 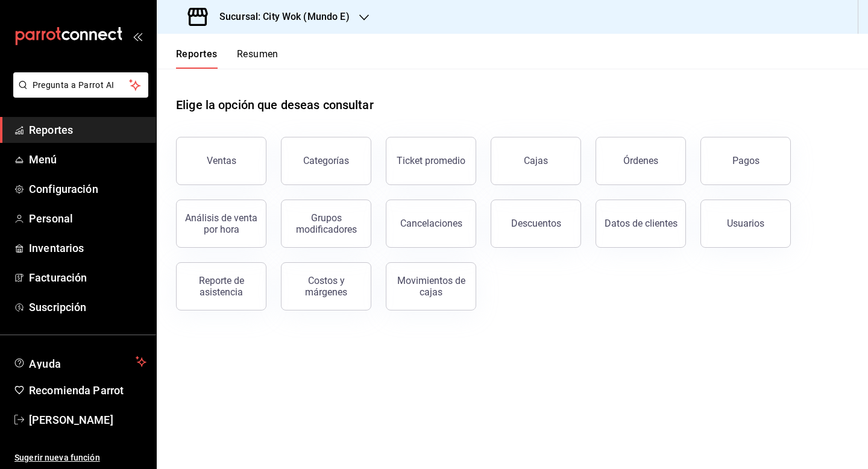 I want to click on div: Cancelaciones, so click(x=431, y=223).